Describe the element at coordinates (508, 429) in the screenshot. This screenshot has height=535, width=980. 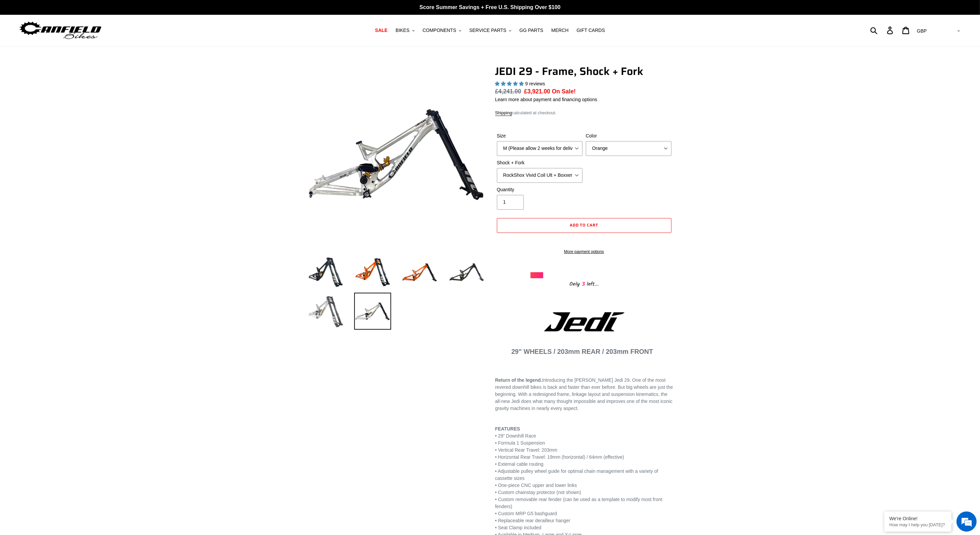
I see `b: FEATURES` at that location.